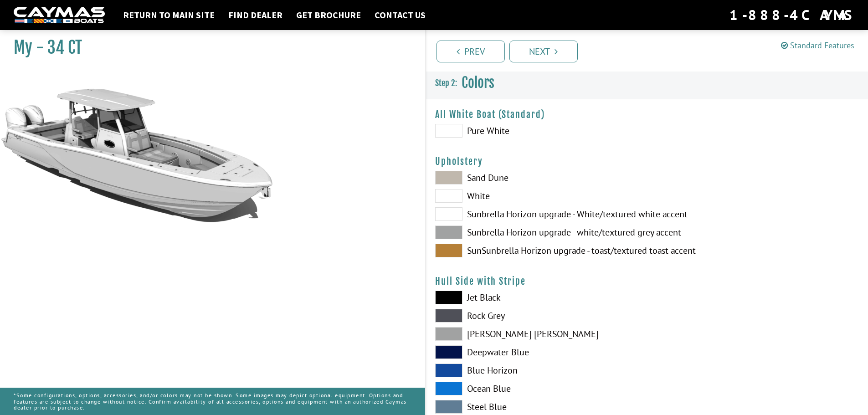  I want to click on label: Jet Black, so click(536, 297).